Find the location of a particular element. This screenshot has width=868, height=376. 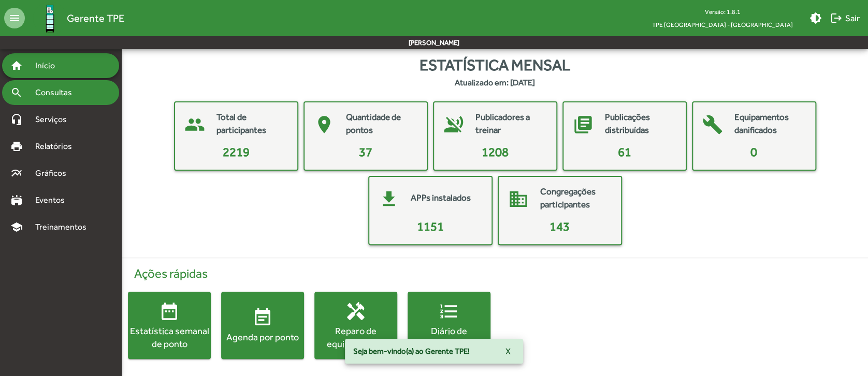

mat-icon: place is located at coordinates (324, 124).